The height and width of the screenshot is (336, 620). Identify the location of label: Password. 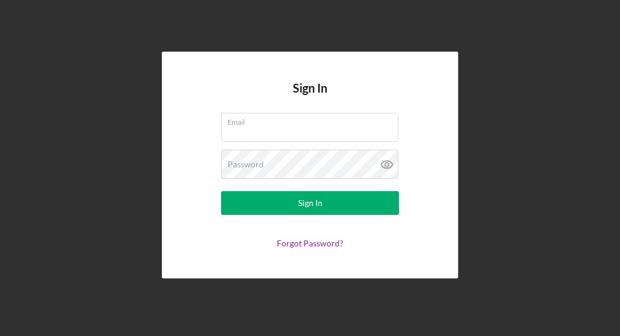
(245, 164).